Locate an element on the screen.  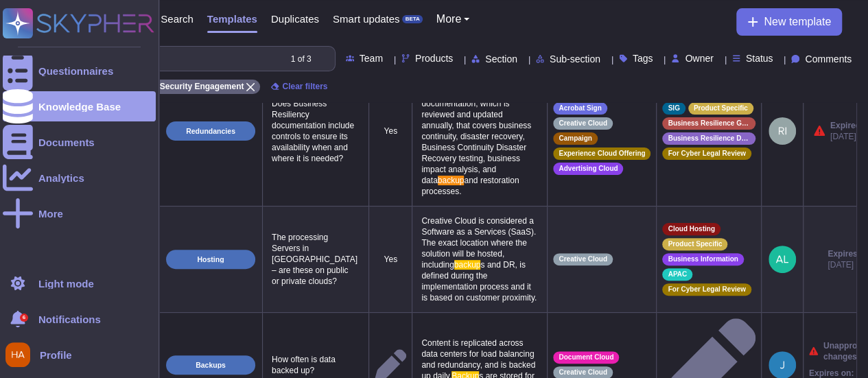
div: More is located at coordinates (51, 213).